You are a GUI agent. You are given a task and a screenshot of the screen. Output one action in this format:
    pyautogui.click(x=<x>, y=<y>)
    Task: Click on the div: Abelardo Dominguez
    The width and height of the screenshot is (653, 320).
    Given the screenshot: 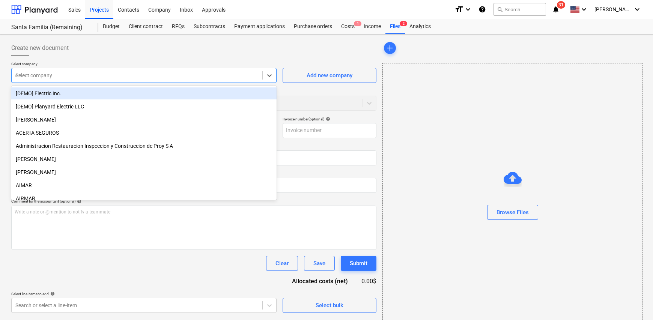 What is the action you would take?
    pyautogui.click(x=144, y=120)
    